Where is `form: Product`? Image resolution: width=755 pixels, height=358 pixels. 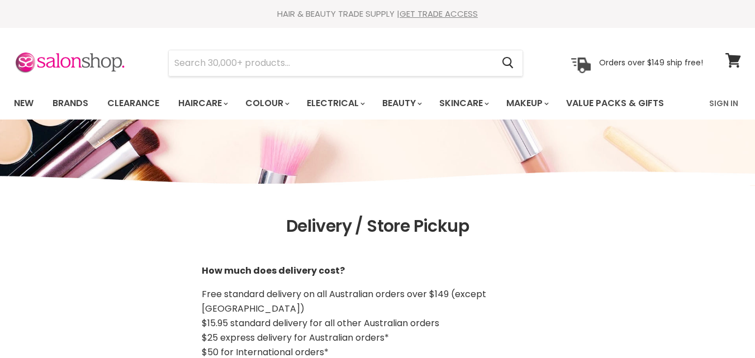 form: Product is located at coordinates (345, 63).